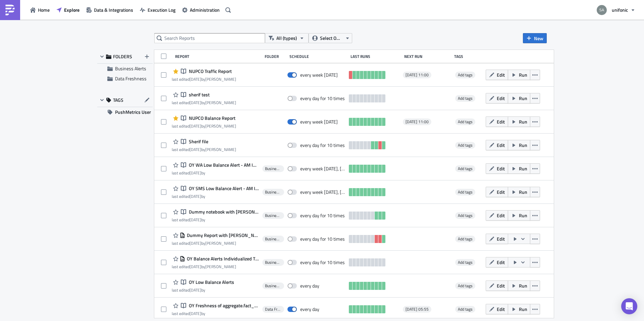 Image resolution: width=644 pixels, height=321 pixels. What do you see at coordinates (275, 56) in the screenshot?
I see `div: Folder` at bounding box center [275, 56].